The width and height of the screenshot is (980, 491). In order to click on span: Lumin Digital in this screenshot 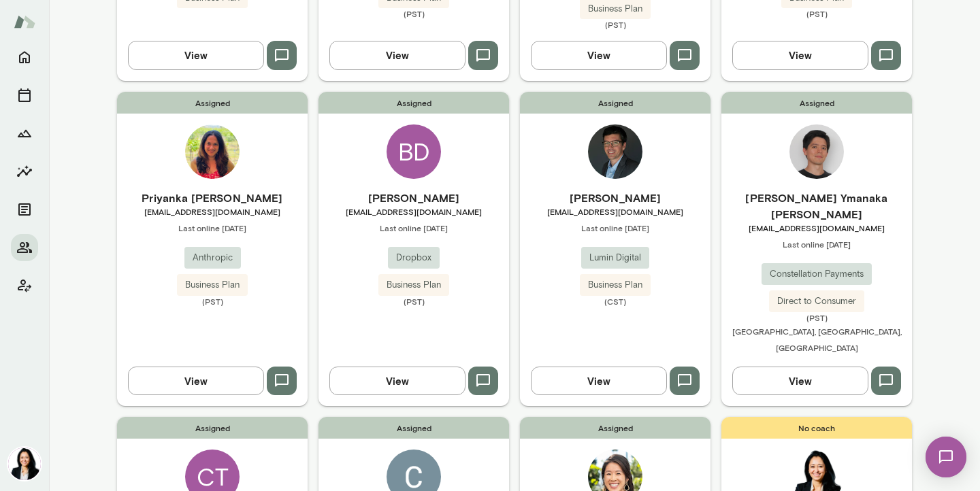, I will do `click(615, 258)`.